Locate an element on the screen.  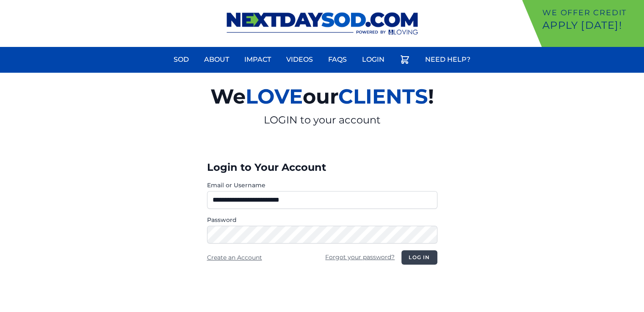
a: Login is located at coordinates (373, 60).